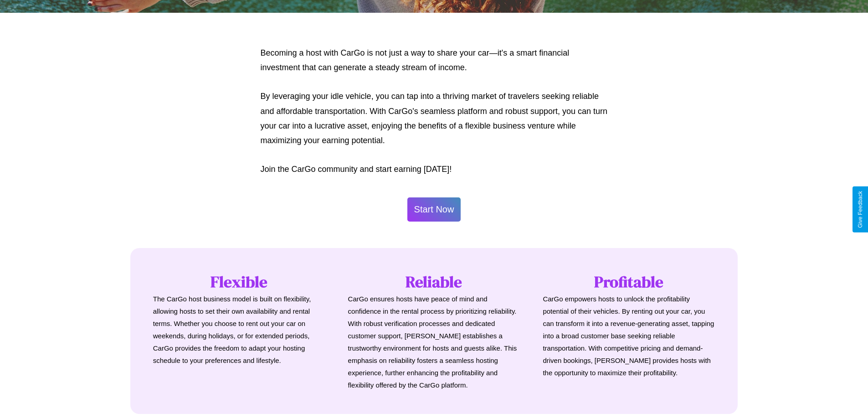 The width and height of the screenshot is (868, 419). What do you see at coordinates (434, 209) in the screenshot?
I see `button: Start Now` at bounding box center [434, 209].